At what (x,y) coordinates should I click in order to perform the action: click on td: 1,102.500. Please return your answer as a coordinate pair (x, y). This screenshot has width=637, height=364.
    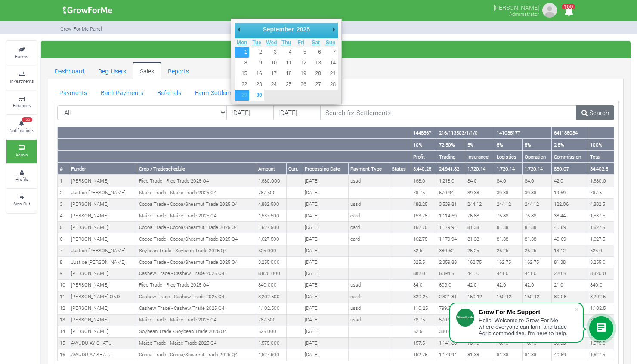
    Looking at the image, I should click on (271, 308).